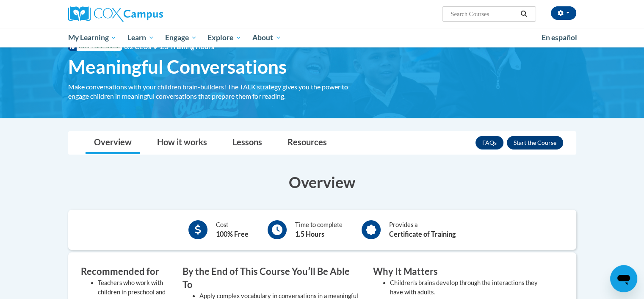  I want to click on div: Time to complete, so click(319, 229).